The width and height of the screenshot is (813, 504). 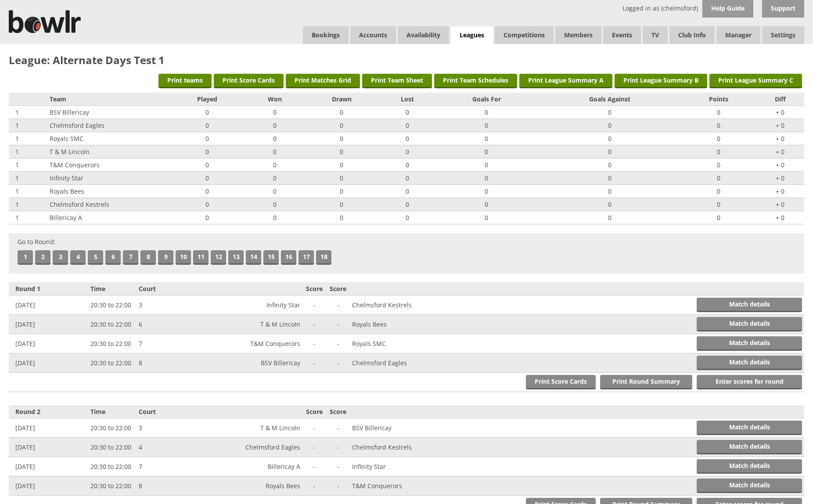 What do you see at coordinates (113, 412) in the screenshot?
I see `th: Time` at bounding box center [113, 412].